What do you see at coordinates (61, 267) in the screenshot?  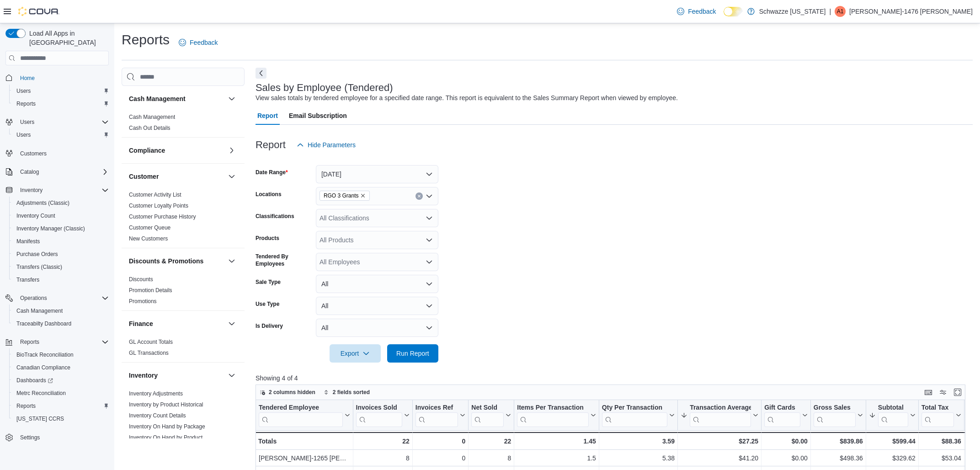 I see `span: Transfers (Classic)` at bounding box center [61, 267].